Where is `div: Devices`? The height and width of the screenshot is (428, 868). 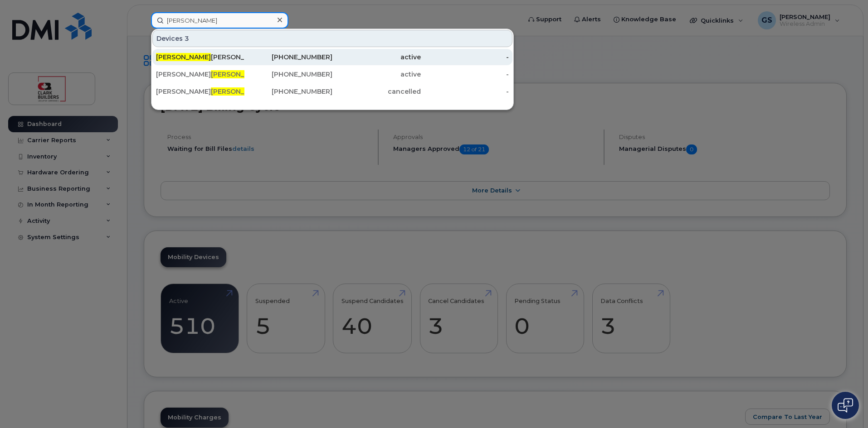 div: Devices is located at coordinates (332, 38).